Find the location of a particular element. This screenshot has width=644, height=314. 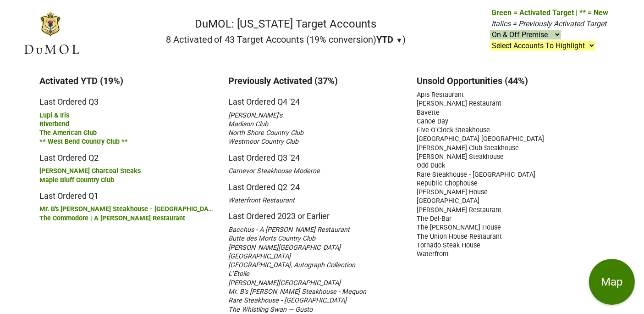

span: The Union House Restaurant is located at coordinates (459, 236).